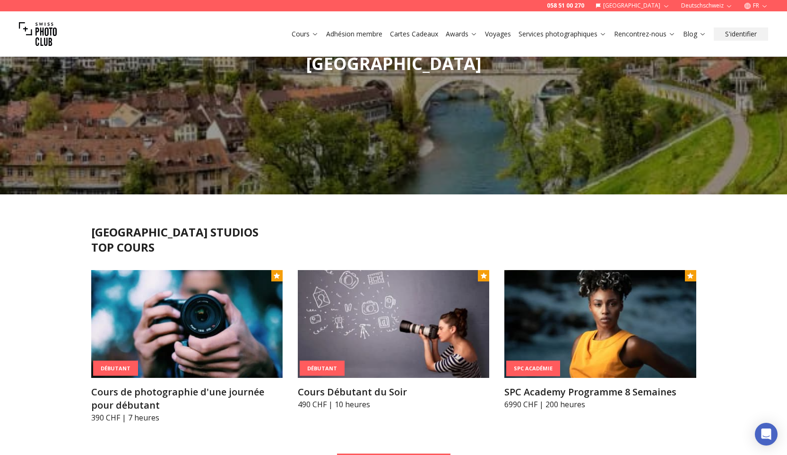 The image size is (787, 455). Describe the element at coordinates (187, 346) in the screenshot. I see `a: Cours de photographie d'une journée pour débutantDébutantCours de photographie d'une journée pour...` at that location.